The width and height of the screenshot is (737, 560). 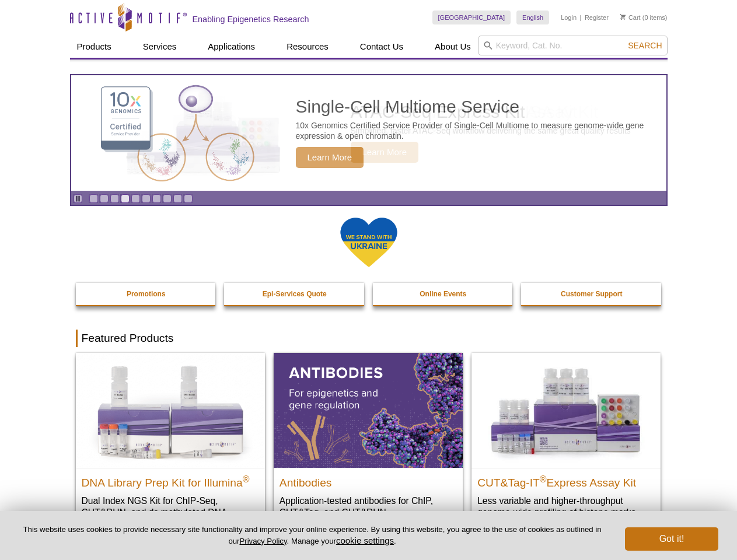 I want to click on a: Online Events, so click(x=443, y=294).